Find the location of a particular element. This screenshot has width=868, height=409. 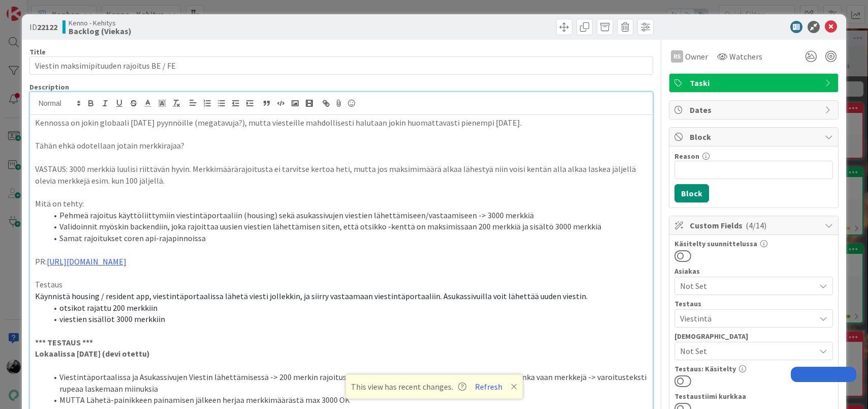

span: Dates is located at coordinates (755, 110).